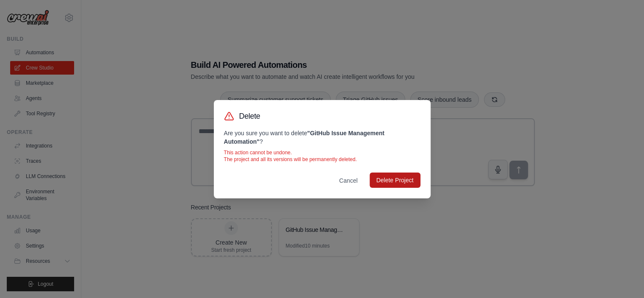 This screenshot has width=644, height=298. Describe the element at coordinates (322, 137) in the screenshot. I see `p: Are you sure you want to delete ?` at that location.